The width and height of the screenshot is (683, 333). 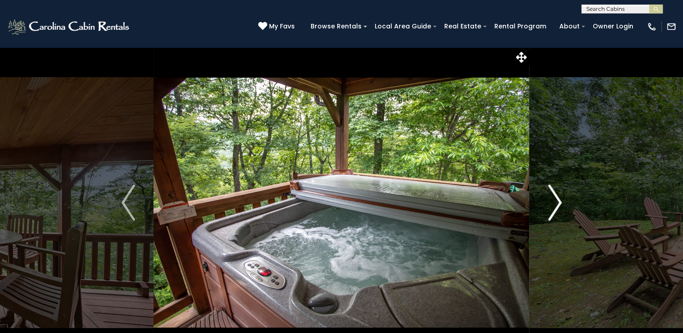 What do you see at coordinates (569, 26) in the screenshot?
I see `a: About` at bounding box center [569, 26].